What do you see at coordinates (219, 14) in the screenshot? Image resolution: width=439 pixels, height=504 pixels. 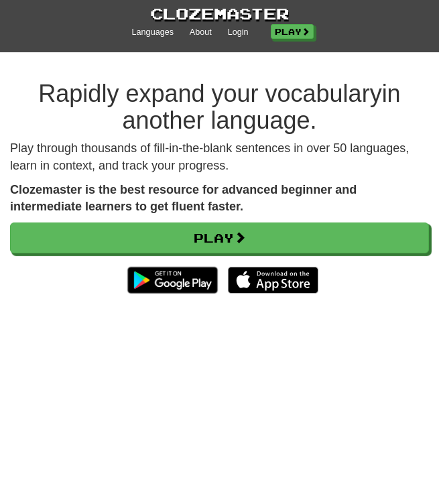 I see `a: Clozemaster` at bounding box center [219, 14].